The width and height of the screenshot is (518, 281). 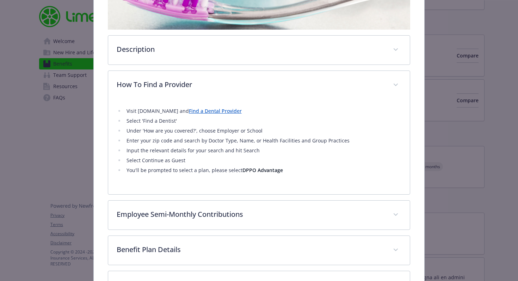 What do you see at coordinates (263, 170) in the screenshot?
I see `li: You'll be prompted to select a plan, please select` at bounding box center [263, 170].